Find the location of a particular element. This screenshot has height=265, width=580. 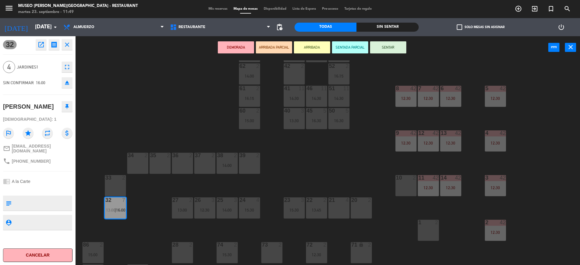

div: Todas is located at coordinates (325, 27).